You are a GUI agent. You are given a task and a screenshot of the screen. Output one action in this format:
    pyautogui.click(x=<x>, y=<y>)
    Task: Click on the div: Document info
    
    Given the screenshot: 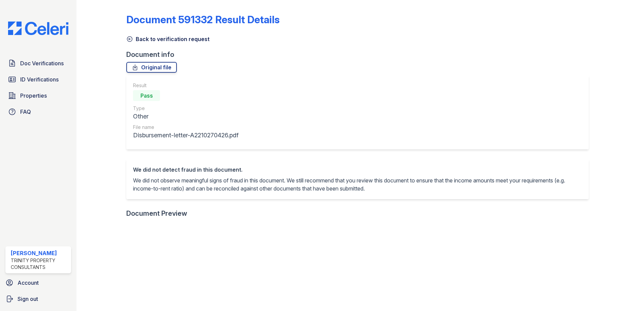 What is the action you would take?
    pyautogui.click(x=360, y=55)
    